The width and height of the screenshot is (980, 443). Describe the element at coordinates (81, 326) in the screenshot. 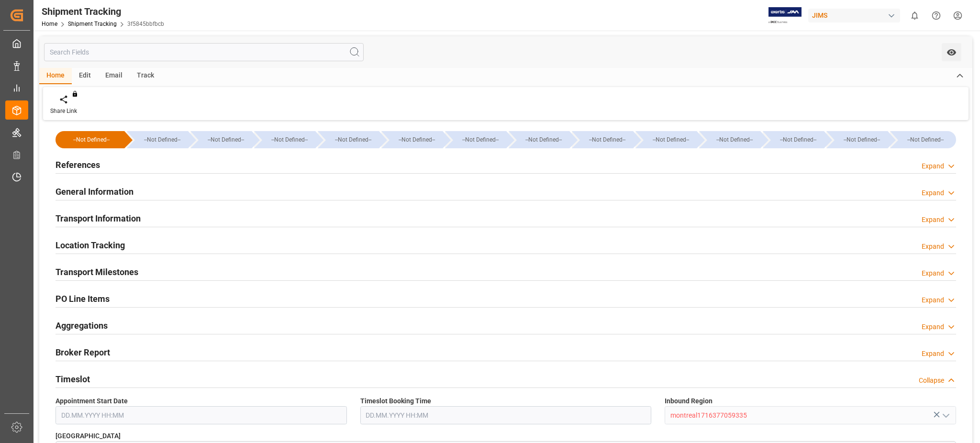

I see `h2: Aggregations` at that location.